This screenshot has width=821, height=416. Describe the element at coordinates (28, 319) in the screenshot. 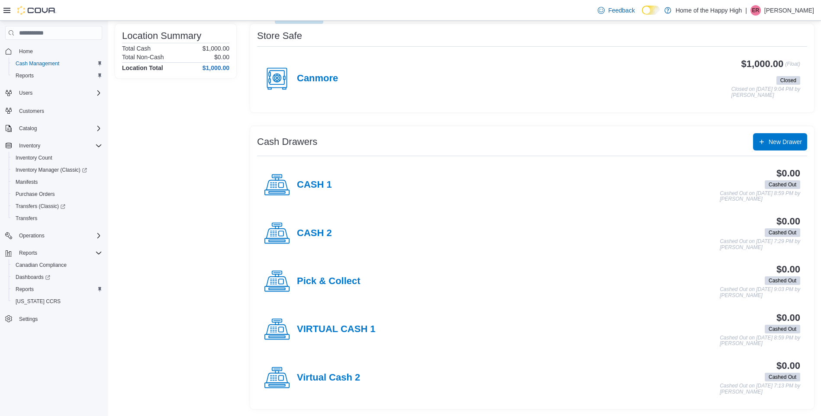

I see `a: Settings` at that location.